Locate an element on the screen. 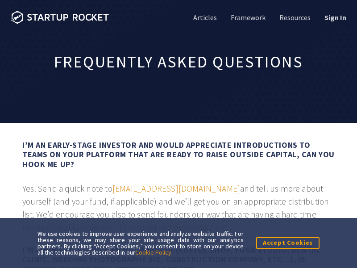 The height and width of the screenshot is (268, 357). div: We use cookies to improve user experience and analyze website traffic. For these reasons, we may ... is located at coordinates (141, 243).